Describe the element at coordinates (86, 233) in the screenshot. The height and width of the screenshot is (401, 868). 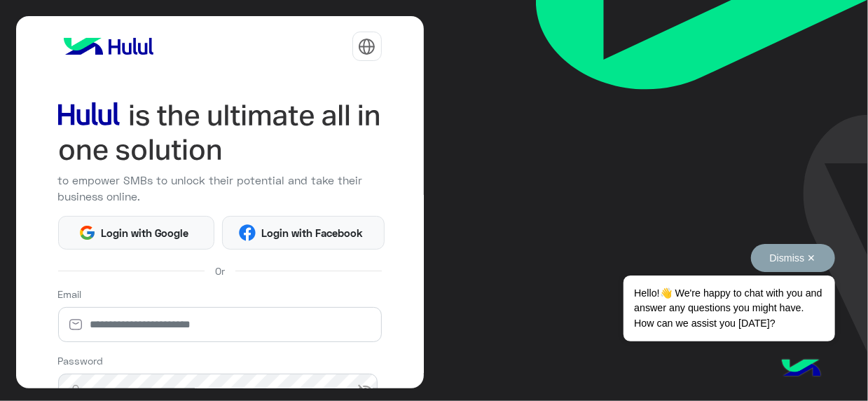
I see `img: Google` at that location.